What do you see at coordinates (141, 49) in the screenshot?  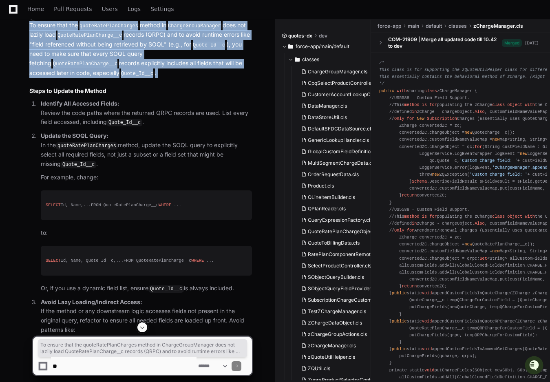 I see `p: To ensure that the method in does not lazily load records (QRPC) and to avoid runtime errors like...` at bounding box center [141, 49].